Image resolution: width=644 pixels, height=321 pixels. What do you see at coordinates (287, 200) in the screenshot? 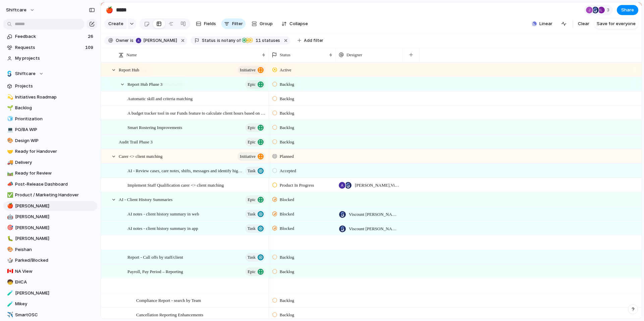
I see `span: Blocked` at bounding box center [287, 200].